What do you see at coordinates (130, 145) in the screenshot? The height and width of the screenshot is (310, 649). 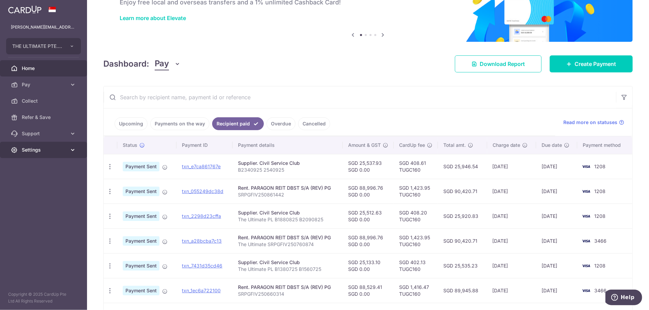 I see `span: Status` at bounding box center [130, 145].